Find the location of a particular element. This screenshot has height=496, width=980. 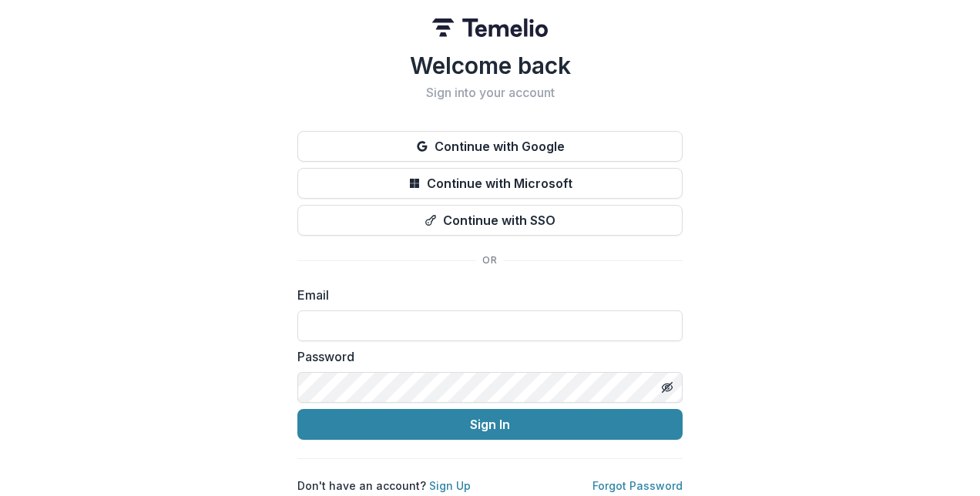

label: Password is located at coordinates (485, 357).